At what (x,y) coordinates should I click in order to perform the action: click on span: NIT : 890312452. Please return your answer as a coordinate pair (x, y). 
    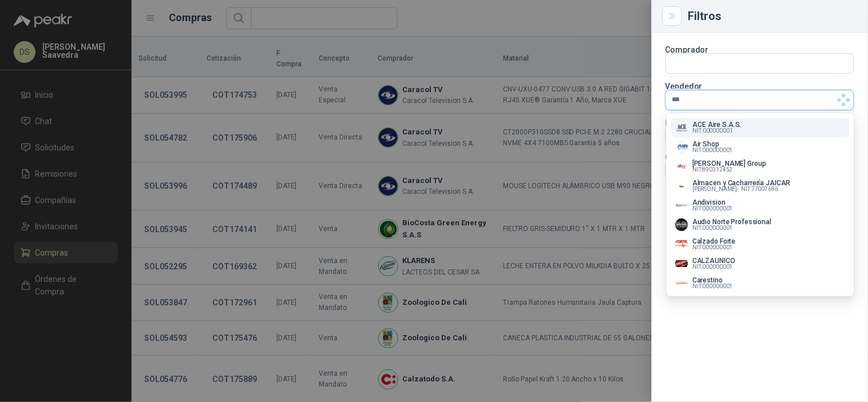
    Looking at the image, I should click on (712, 170).